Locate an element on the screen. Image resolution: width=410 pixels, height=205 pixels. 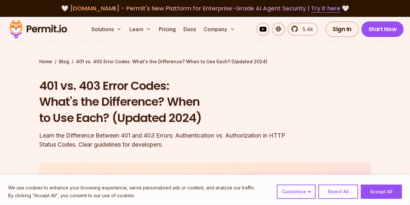
button: Customize is located at coordinates (296, 191).